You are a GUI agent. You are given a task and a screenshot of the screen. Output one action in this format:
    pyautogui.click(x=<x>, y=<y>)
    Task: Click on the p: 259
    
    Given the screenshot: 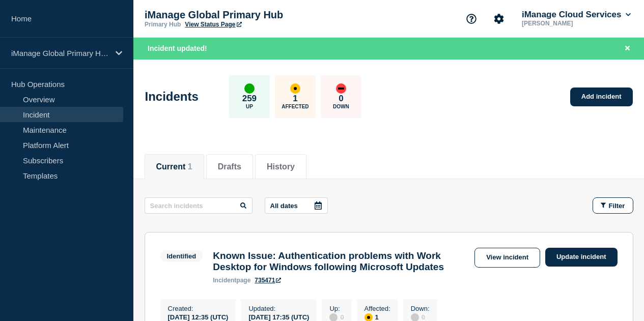 What is the action you would take?
    pyautogui.click(x=249, y=99)
    